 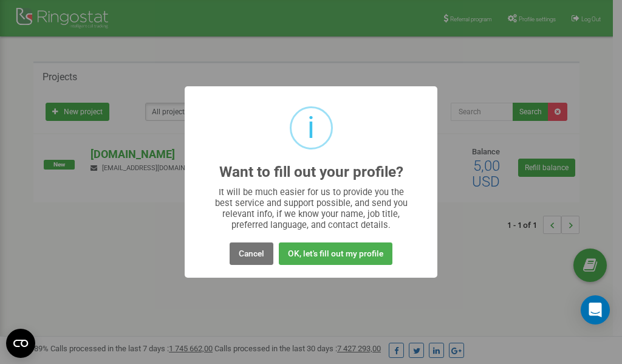 What do you see at coordinates (311, 208) in the screenshot?
I see `div: It will be much easier for us to provide you the best service and support possible, and send you ...` at bounding box center [311, 208].